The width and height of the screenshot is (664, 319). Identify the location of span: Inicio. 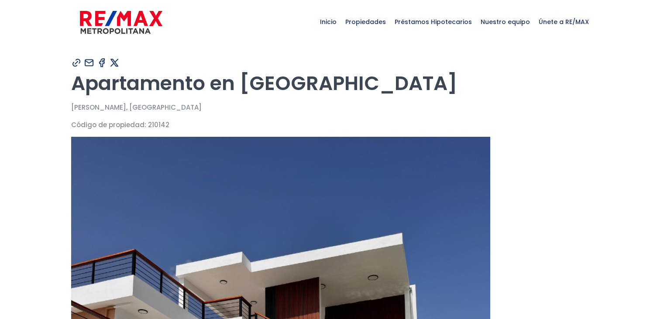
(328, 22).